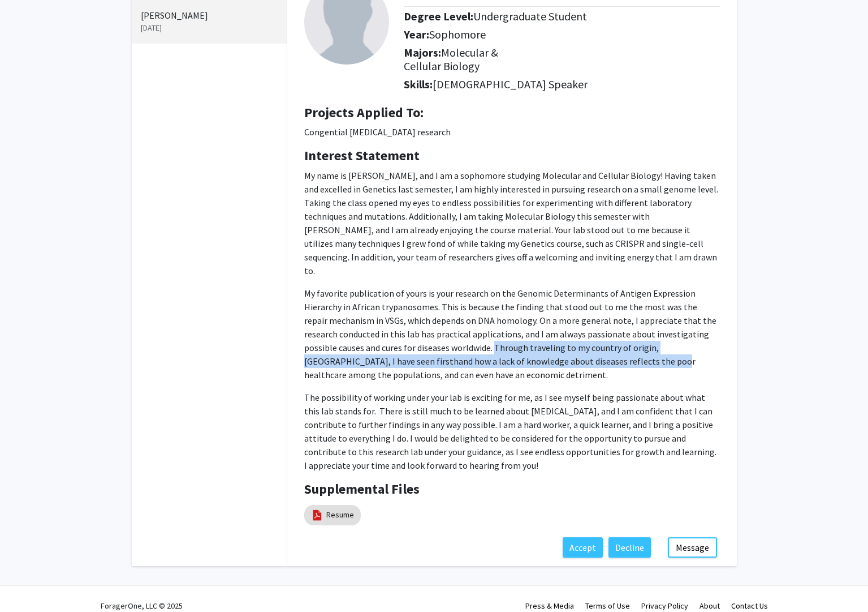  What do you see at coordinates (422, 52) in the screenshot?
I see `b: Majors:` at bounding box center [422, 52].